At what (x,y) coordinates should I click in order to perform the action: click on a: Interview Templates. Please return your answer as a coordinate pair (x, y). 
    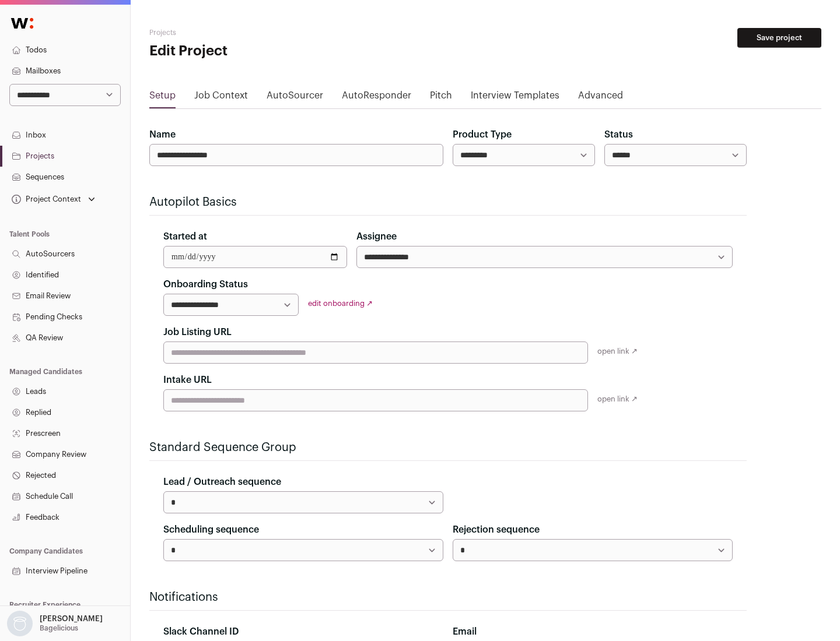
    Looking at the image, I should click on (515, 98).